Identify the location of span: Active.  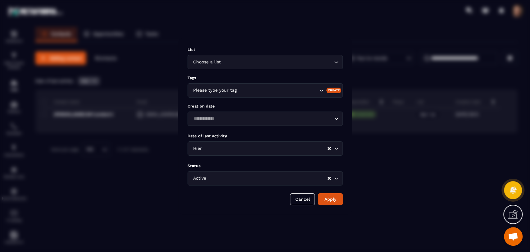
(199, 178).